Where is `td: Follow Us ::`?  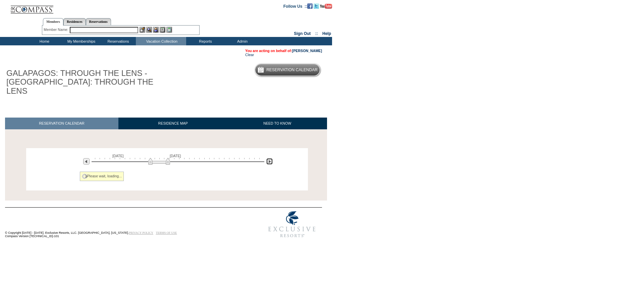 td: Follow Us :: is located at coordinates (295, 6).